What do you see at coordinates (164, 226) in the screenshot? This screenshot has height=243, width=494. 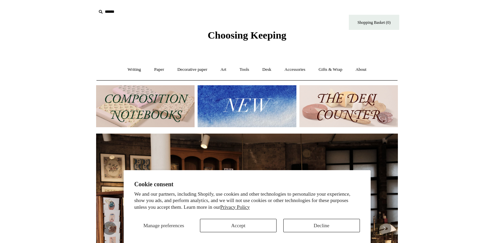 I see `button: Manage preferences` at bounding box center [164, 226].